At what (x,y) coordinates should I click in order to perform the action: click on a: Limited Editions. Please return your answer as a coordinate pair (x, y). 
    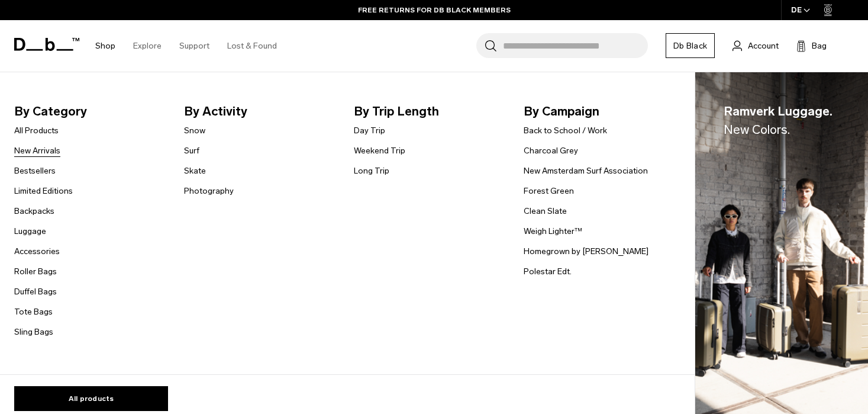
    Looking at the image, I should click on (43, 190).